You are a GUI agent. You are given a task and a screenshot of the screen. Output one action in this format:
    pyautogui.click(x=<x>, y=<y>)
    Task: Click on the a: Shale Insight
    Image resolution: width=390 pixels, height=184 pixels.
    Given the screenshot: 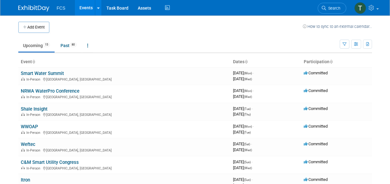 What is the action you would take?
    pyautogui.click(x=34, y=109)
    